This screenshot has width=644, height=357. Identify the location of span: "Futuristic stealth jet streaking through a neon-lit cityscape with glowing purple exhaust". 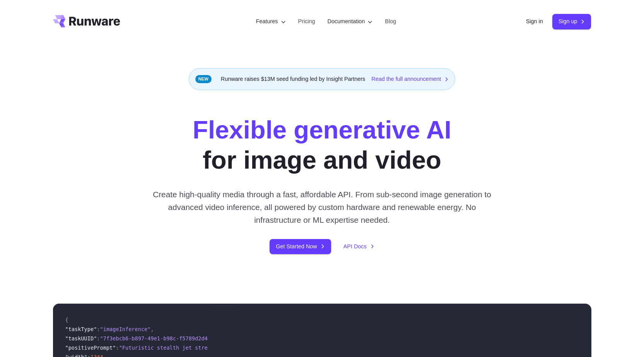
(263, 348).